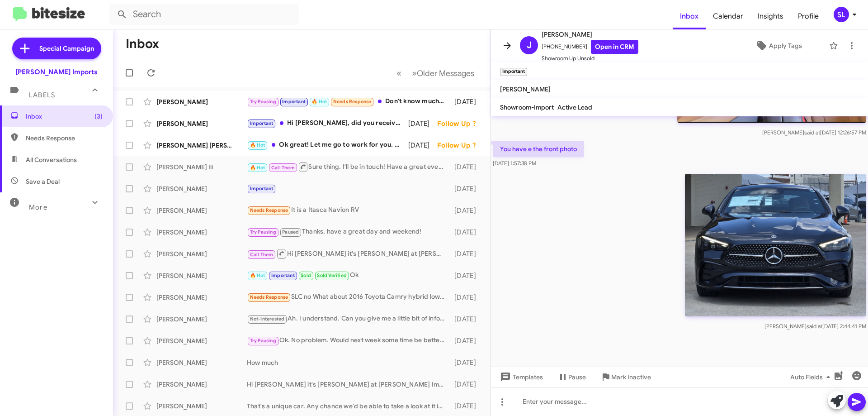  I want to click on div: That's a unique car. Any chance we'd be able to take a look at it in person so I can offer you a ..., so click(348, 406).